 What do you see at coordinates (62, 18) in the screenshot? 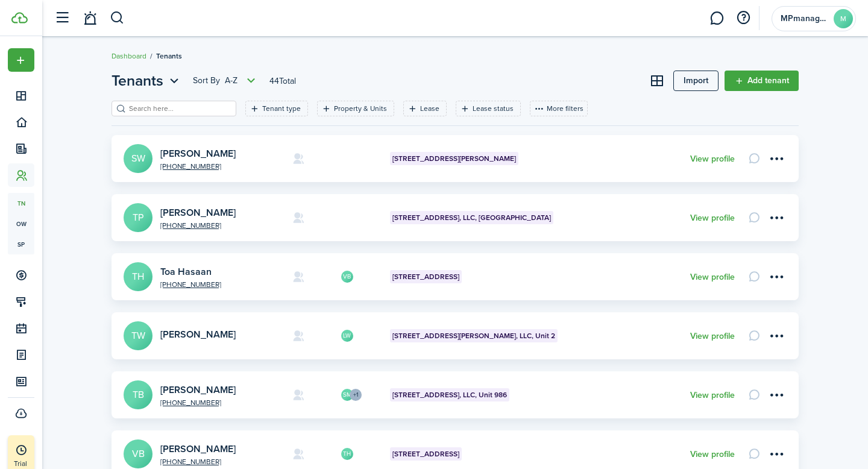
I see `button: Open sidebar` at bounding box center [62, 18].